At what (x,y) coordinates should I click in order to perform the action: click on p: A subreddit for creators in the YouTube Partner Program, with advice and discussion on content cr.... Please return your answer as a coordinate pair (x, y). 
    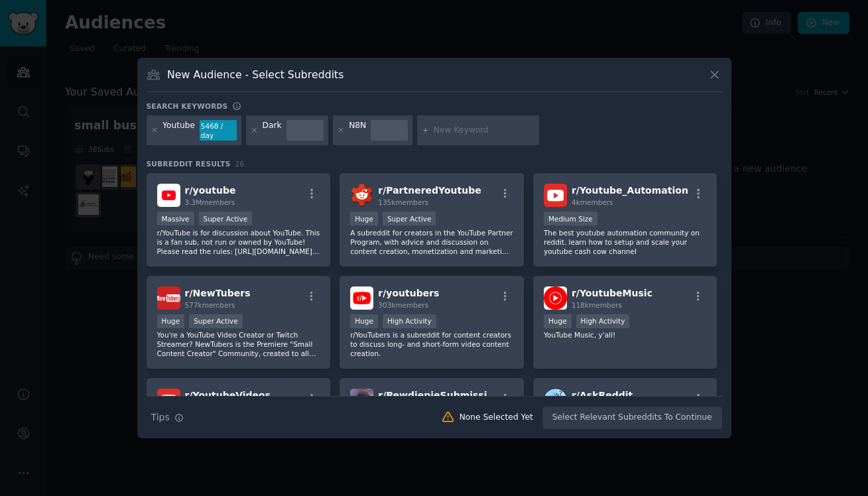
    Looking at the image, I should click on (432, 242).